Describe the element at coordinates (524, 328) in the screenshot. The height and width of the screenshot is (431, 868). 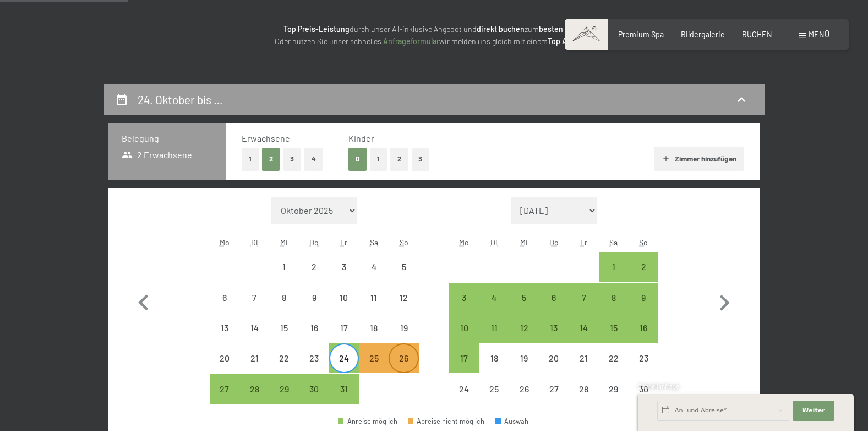
I see `div: Wed Nov 12 2025` at that location.